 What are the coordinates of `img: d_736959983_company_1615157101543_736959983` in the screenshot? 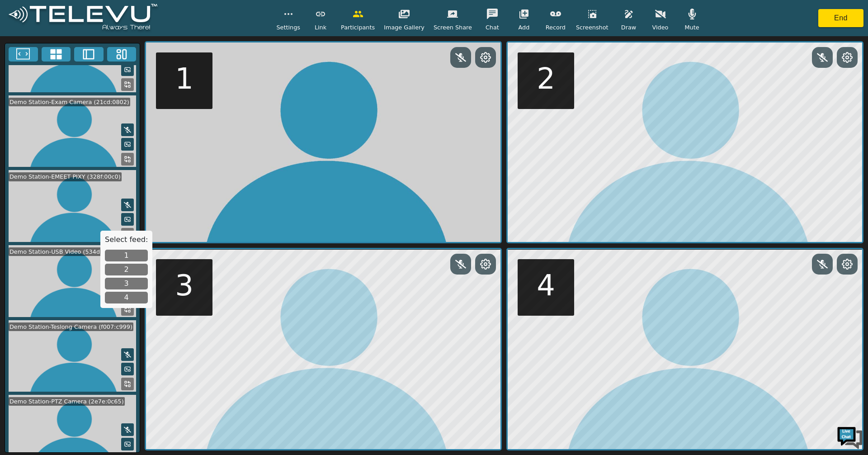 It's located at (26, 54).